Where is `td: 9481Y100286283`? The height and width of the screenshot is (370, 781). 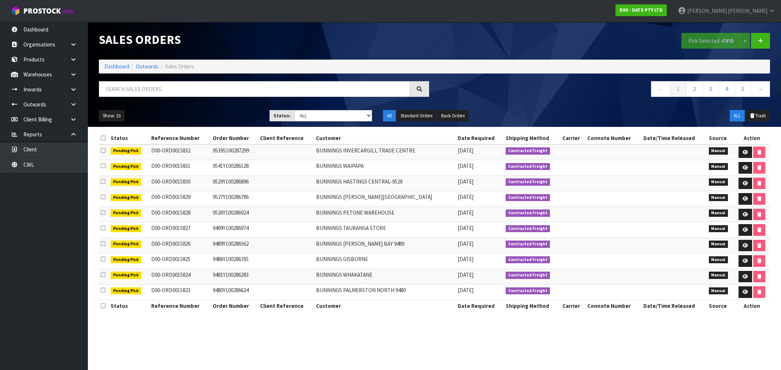
td: 9481Y100286283 is located at coordinates (234, 277).